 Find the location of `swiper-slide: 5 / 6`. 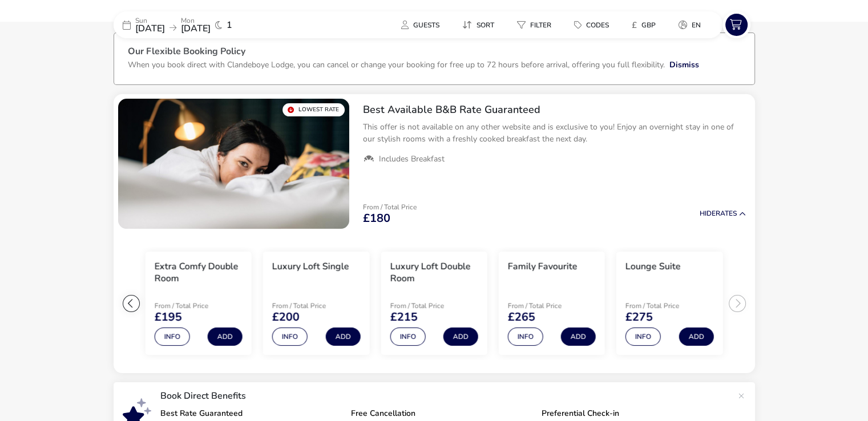

swiper-slide: 5 / 6 is located at coordinates (552, 304).